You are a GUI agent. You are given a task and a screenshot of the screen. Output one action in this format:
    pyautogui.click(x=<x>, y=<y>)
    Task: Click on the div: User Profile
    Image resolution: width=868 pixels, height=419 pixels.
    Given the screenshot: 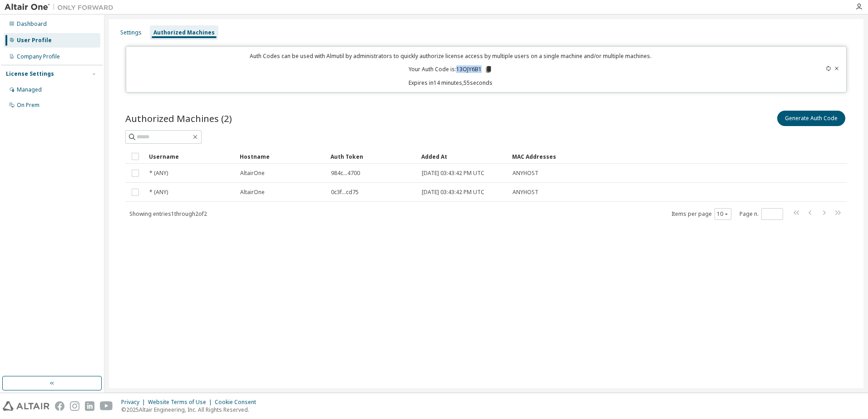 What is the action you would take?
    pyautogui.click(x=34, y=40)
    